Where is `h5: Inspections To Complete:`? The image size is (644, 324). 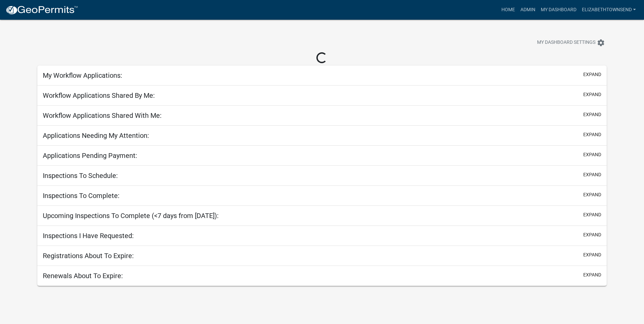 h5: Inspections To Complete: is located at coordinates (81, 196).